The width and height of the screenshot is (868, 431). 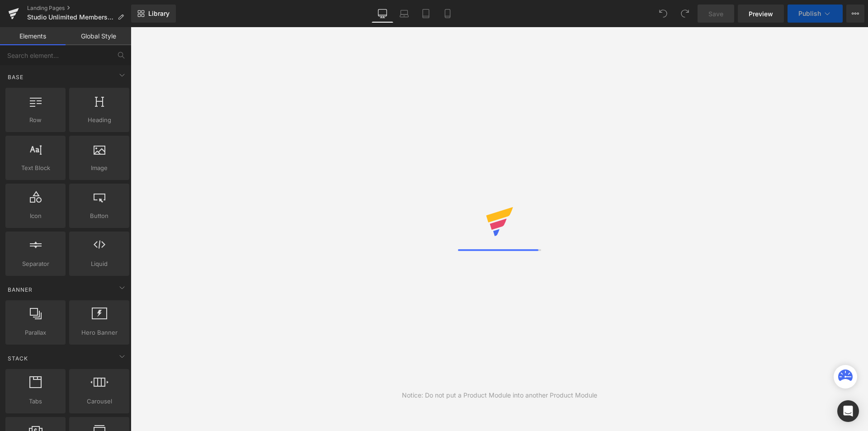 What do you see at coordinates (35, 333) in the screenshot?
I see `span: Parallax` at bounding box center [35, 333].